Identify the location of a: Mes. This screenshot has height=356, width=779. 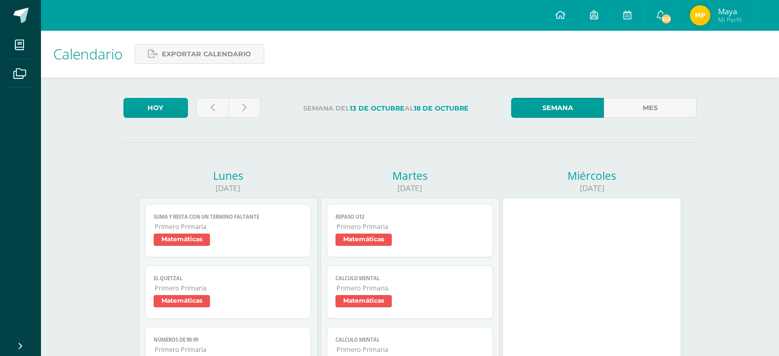
(650, 108).